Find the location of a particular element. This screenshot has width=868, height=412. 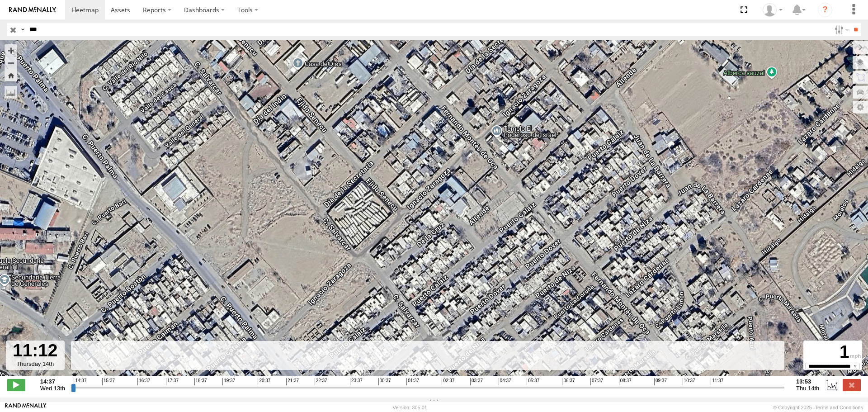

span: 08:37 is located at coordinates (625, 382).